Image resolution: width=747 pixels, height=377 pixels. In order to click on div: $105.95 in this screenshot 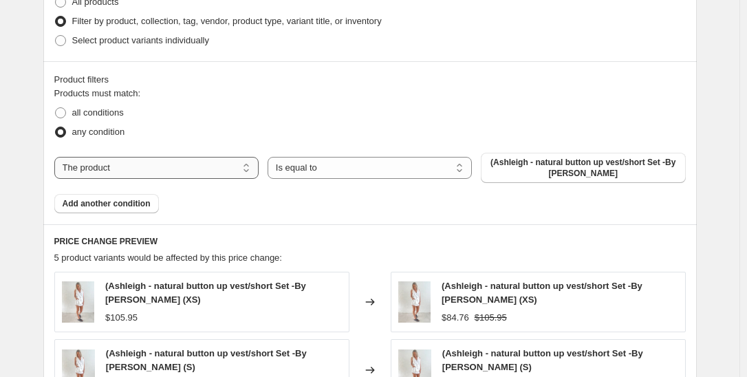, I will do `click(121, 318)`.